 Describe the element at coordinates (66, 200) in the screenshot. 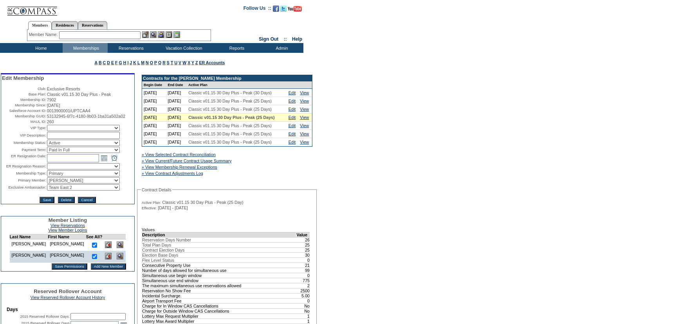

I see `input: Delete` at that location.